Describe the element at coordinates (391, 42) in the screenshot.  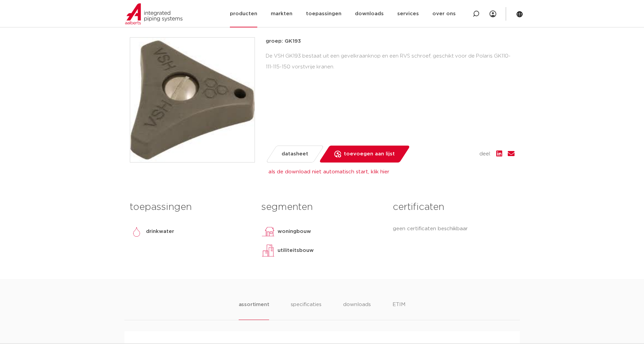
I see `p: groep: GK193` at that location.